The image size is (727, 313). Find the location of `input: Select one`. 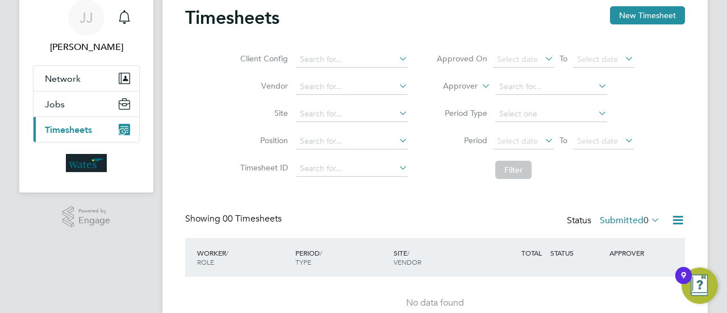

input: Select one is located at coordinates (551, 114).